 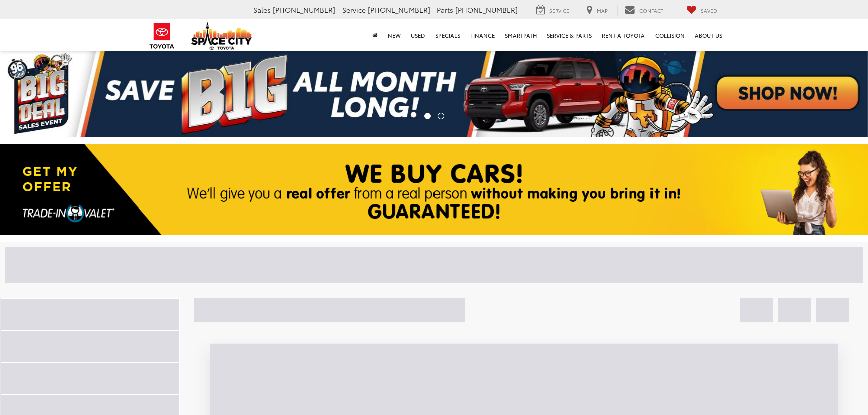 What do you see at coordinates (482, 35) in the screenshot?
I see `a: Finance` at bounding box center [482, 35].